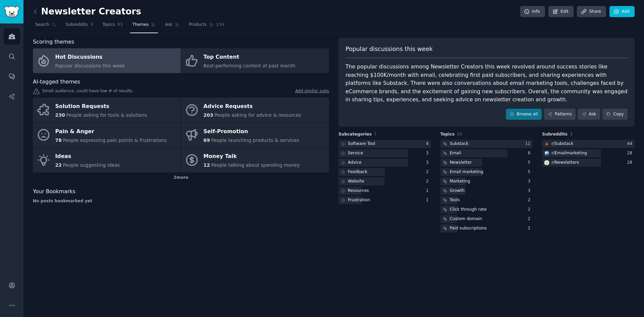 This screenshot has width=644, height=317. I want to click on span: 78, so click(59, 140).